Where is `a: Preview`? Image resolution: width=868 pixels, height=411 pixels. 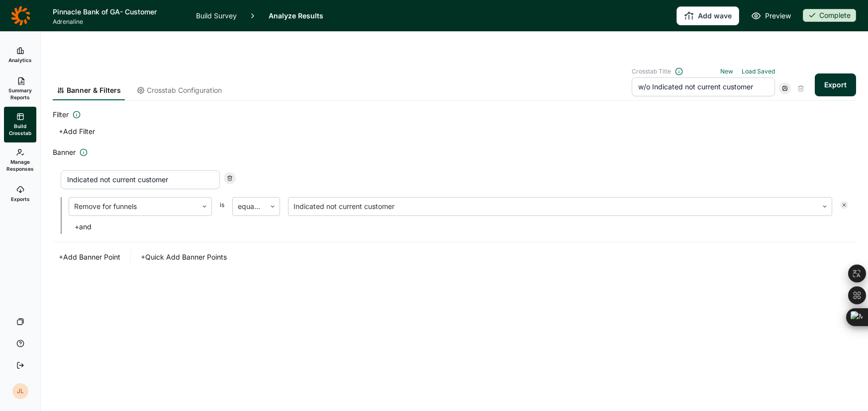 a: Preview is located at coordinates (771, 16).